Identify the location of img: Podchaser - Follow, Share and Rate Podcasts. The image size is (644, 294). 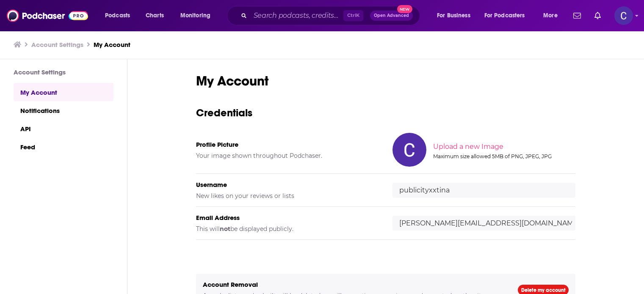
(47, 16).